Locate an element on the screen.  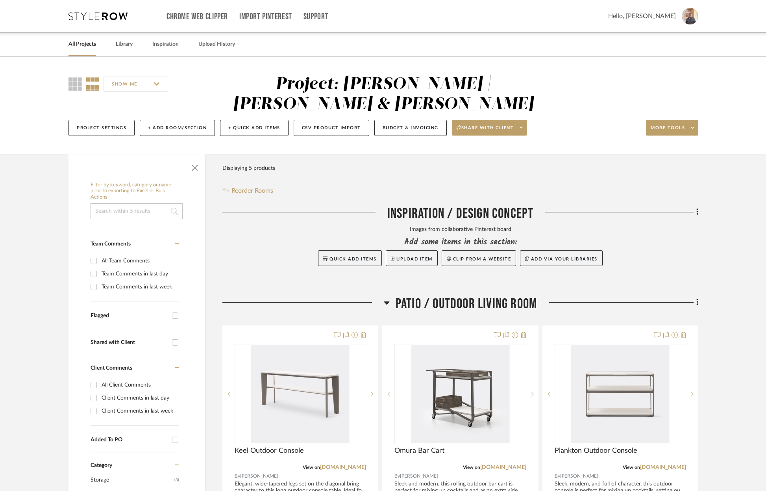
div: Client Comments in last day is located at coordinates (139, 398).